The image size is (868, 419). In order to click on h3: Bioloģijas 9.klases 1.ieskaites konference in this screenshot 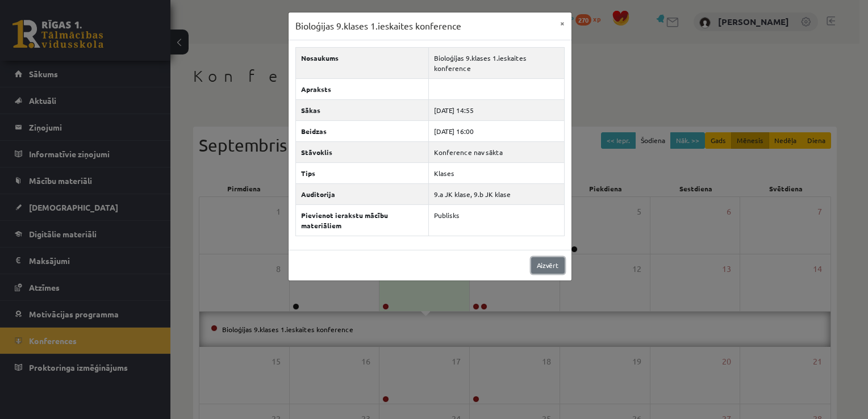, I will do `click(378, 26)`.